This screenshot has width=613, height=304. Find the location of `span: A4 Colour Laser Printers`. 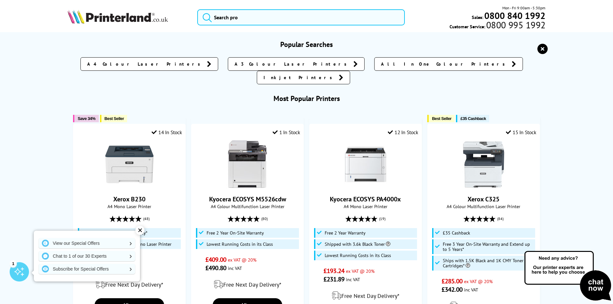

span: A4 Colour Laser Printers is located at coordinates (146, 64).